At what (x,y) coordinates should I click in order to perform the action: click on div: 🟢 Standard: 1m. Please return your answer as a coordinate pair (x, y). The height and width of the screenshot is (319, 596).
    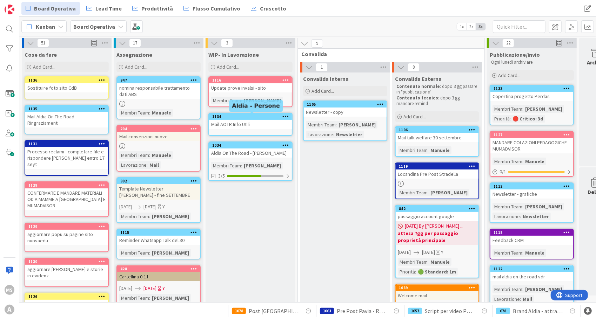
    Looking at the image, I should click on (436, 272).